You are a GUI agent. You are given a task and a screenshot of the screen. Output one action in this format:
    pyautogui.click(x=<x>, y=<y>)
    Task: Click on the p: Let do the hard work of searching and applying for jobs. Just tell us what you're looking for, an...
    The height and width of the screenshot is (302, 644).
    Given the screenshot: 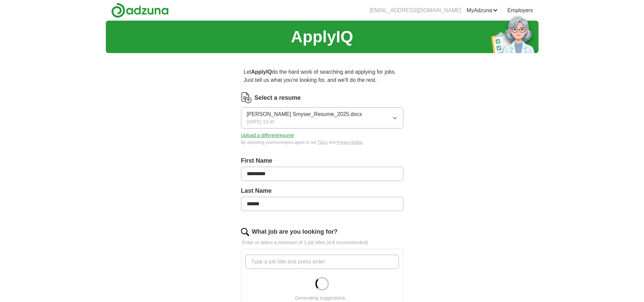 What is the action you would take?
    pyautogui.click(x=322, y=76)
    